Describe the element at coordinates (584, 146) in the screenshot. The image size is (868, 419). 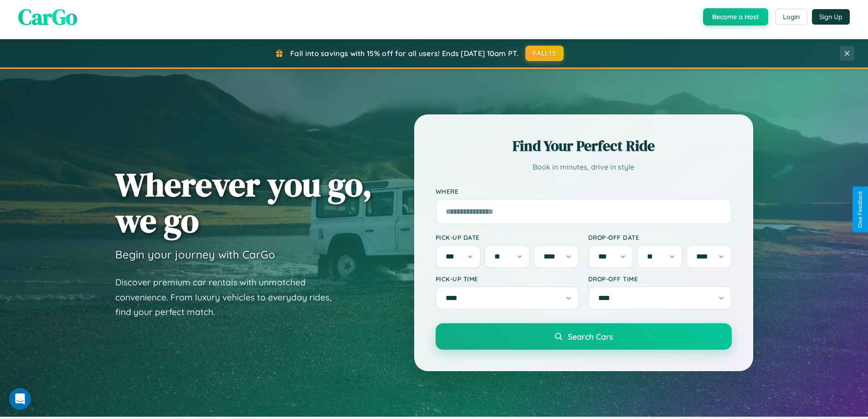
I see `h2: Find Your Perfect Ride` at that location.